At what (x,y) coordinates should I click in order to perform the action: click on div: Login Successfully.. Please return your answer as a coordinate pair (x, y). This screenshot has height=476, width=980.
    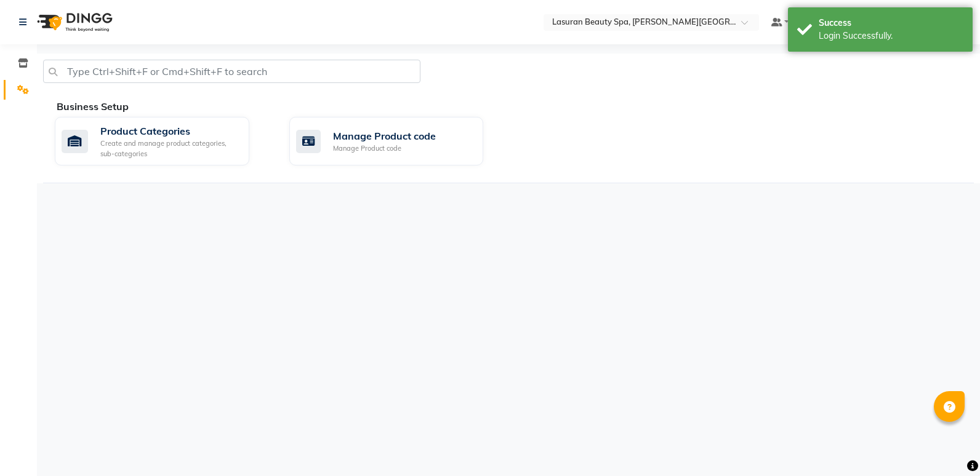
    Looking at the image, I should click on (891, 36).